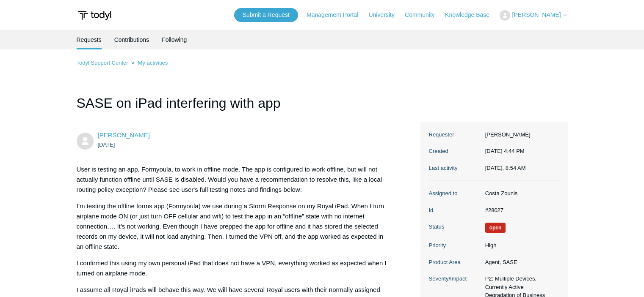 This screenshot has height=297, width=644. What do you see at coordinates (455, 279) in the screenshot?
I see `dt: Severity/Impact` at bounding box center [455, 279].